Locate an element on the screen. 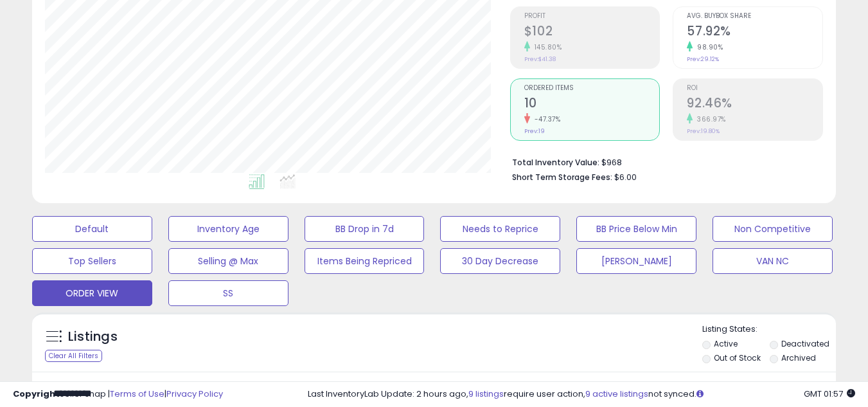 This screenshot has height=407, width=868. h2: $102 is located at coordinates (591, 32).